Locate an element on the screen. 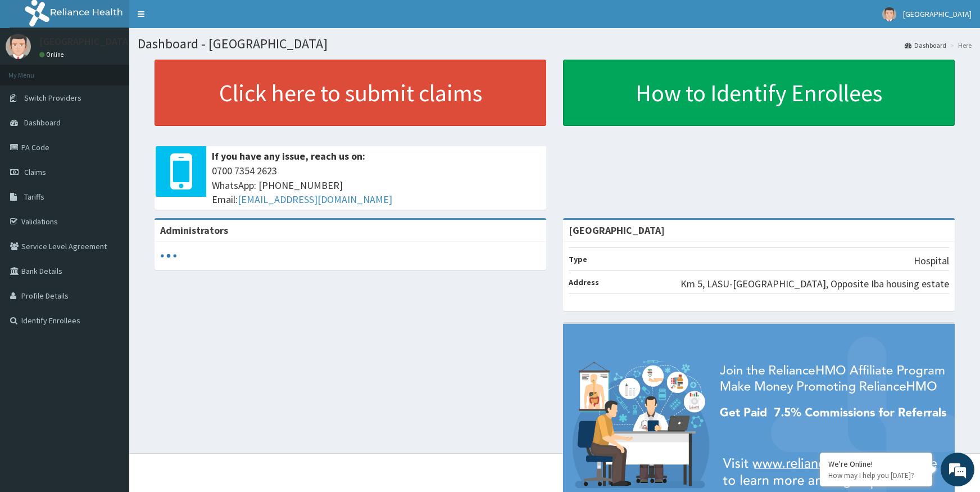  span: Claims is located at coordinates (35, 172).